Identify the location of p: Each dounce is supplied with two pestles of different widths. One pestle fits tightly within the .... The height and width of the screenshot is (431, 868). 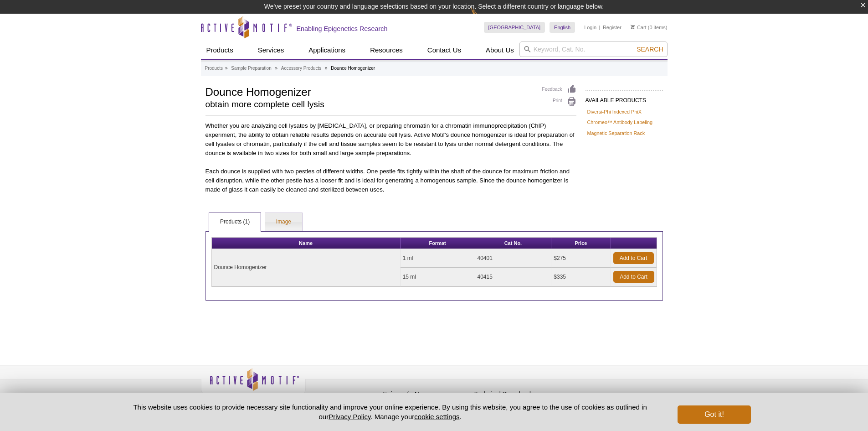
(391, 180).